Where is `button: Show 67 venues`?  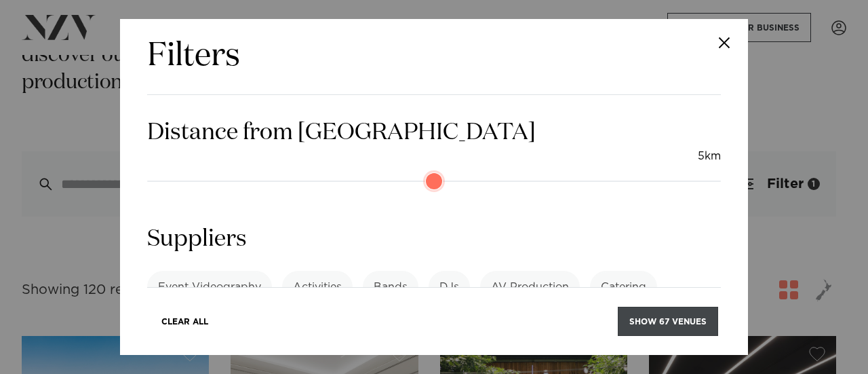
button: Show 67 venues is located at coordinates (668, 321).